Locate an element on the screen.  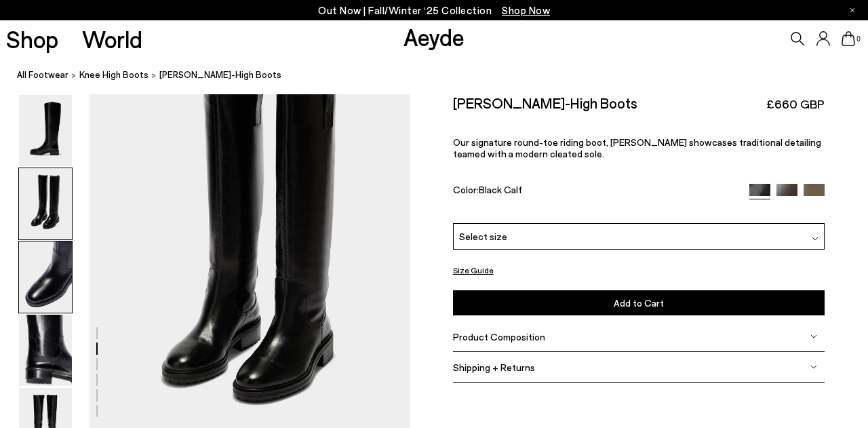
img: Henry Knee-High Boots - Image 3 is located at coordinates (46, 277).